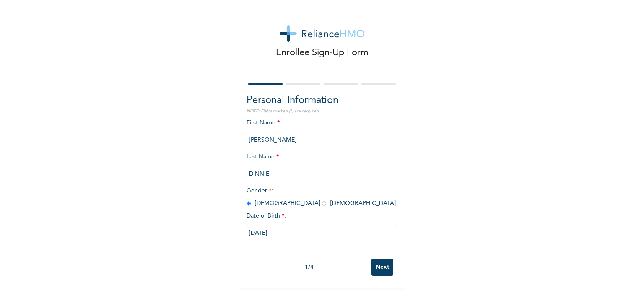 This screenshot has height=306, width=644. What do you see at coordinates (322, 233) in the screenshot?
I see `input: DD-MM-YYYY` at bounding box center [322, 233].